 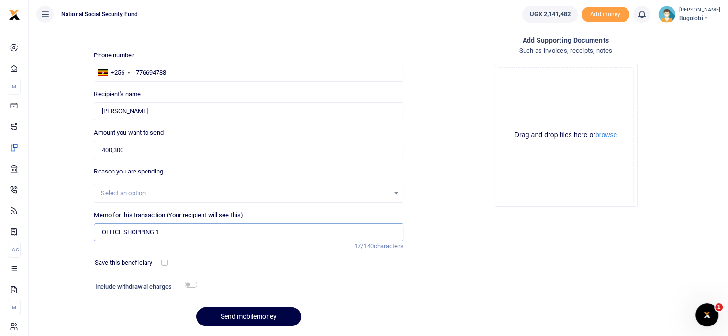 I want to click on input: Loading name..., so click(x=248, y=112).